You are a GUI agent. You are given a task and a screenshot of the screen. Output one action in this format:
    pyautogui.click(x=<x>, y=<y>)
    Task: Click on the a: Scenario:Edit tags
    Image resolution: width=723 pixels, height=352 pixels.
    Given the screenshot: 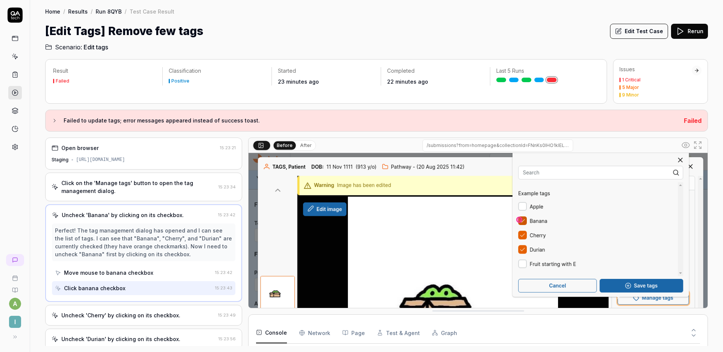 What is the action you would take?
    pyautogui.click(x=76, y=47)
    